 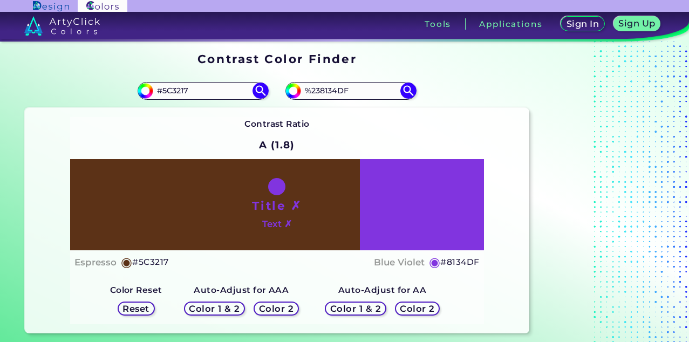 I want to click on h2: A (1.8), so click(x=277, y=145).